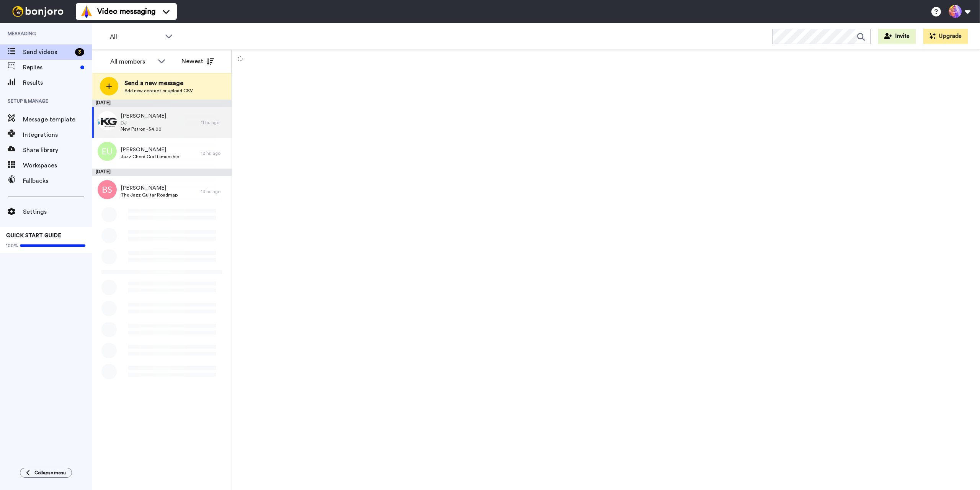  Describe the element at coordinates (897, 36) in the screenshot. I see `button: Invite` at that location.